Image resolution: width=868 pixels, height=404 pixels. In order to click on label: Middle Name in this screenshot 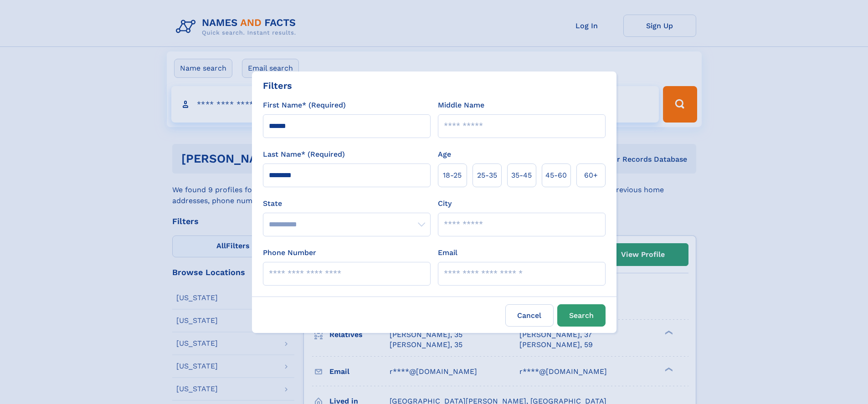, I will do `click(461, 106)`.